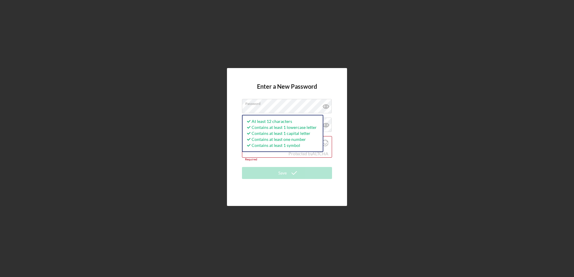 The width and height of the screenshot is (574, 277). What do you see at coordinates (281, 128) in the screenshot?
I see `div: Contains at least 1 lowercase letter` at bounding box center [281, 128].